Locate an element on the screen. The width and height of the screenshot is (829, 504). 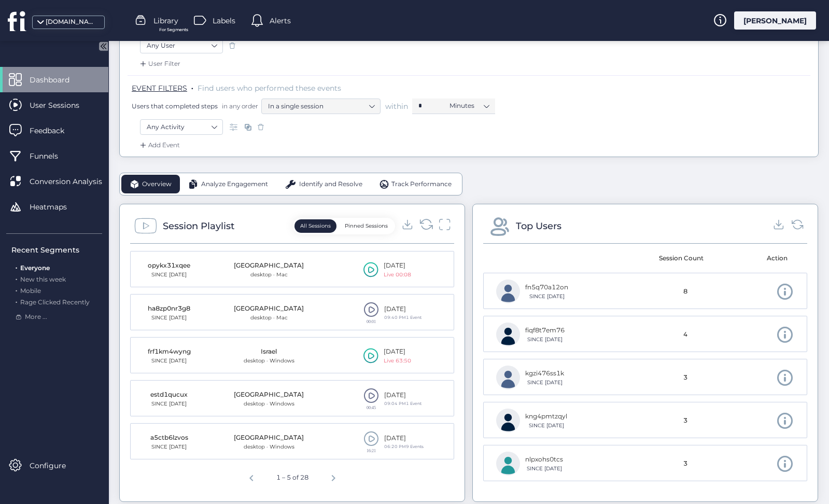
span: Everyone is located at coordinates (35, 267).